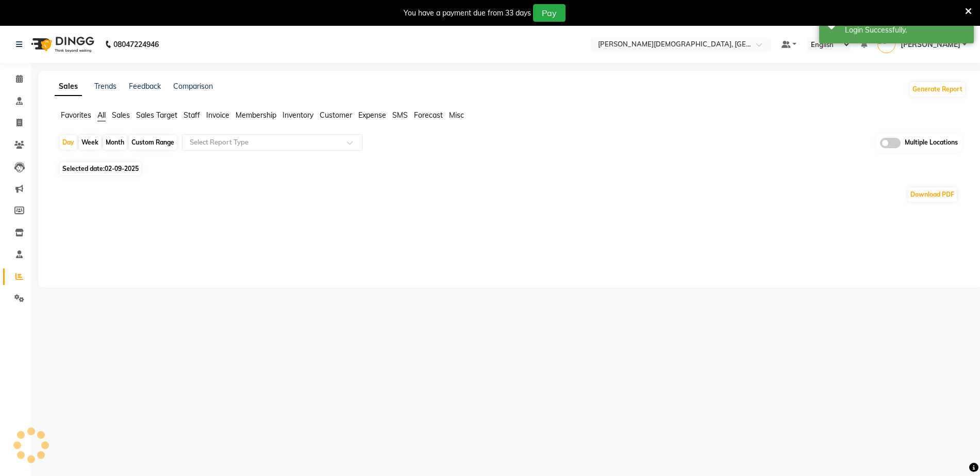 The height and width of the screenshot is (476, 980). I want to click on img: logo, so click(61, 44).